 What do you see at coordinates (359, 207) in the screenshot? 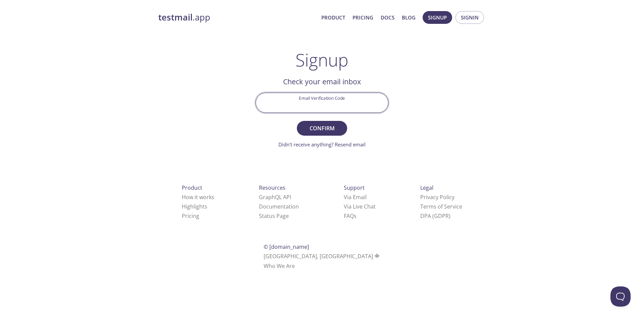
I see `a: Via Live Chat` at bounding box center [359, 207].